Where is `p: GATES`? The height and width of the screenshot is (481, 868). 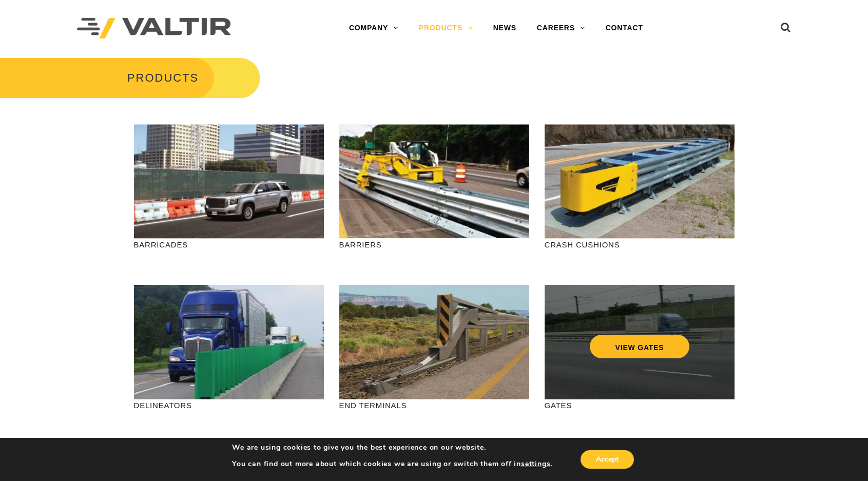 p: GATES is located at coordinates (640, 405).